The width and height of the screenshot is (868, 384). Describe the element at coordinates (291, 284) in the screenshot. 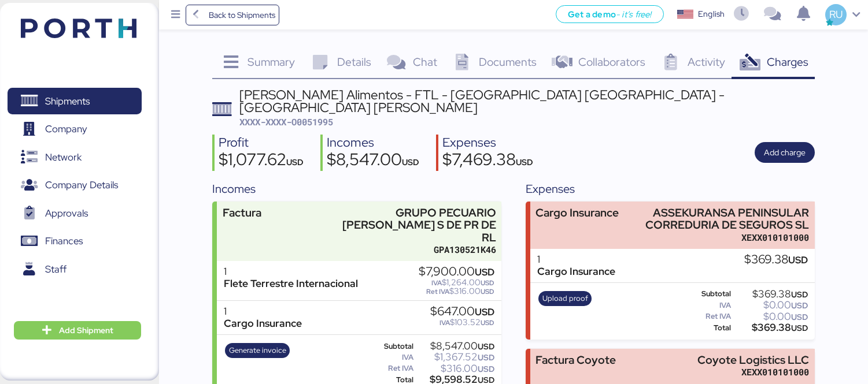

I see `div: Flete Terrestre Internacional` at that location.